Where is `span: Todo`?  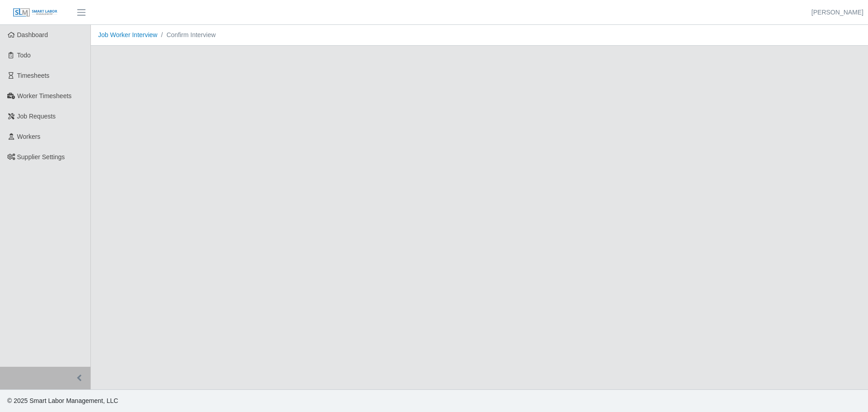
span: Todo is located at coordinates (24, 55).